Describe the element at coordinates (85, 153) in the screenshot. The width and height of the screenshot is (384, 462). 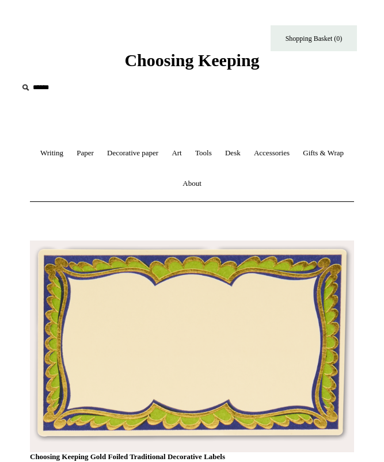
I see `a: Paper` at that location.